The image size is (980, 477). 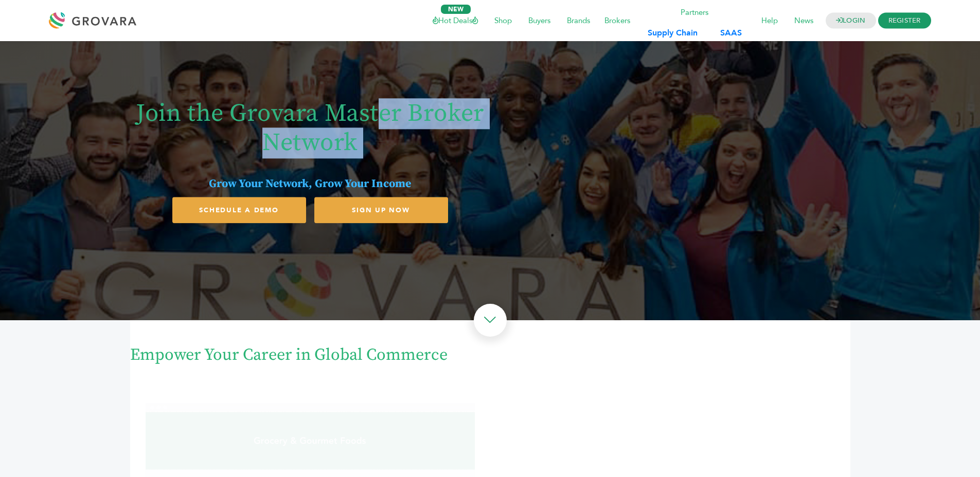 What do you see at coordinates (578, 21) in the screenshot?
I see `a: Brands` at bounding box center [578, 21].